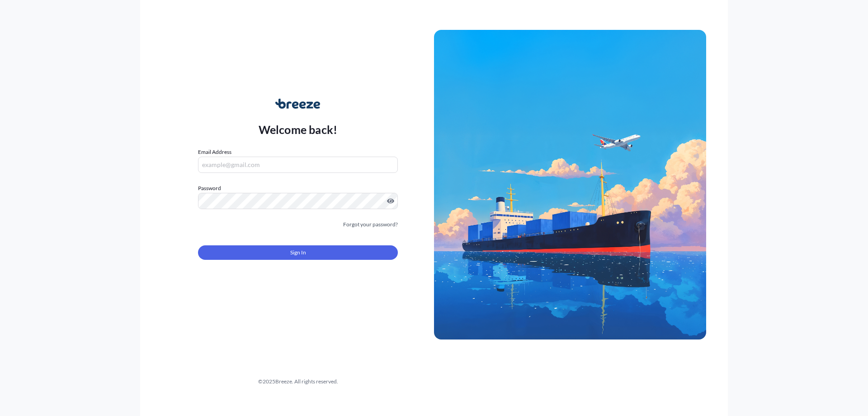  I want to click on p: Welcome back!, so click(298, 129).